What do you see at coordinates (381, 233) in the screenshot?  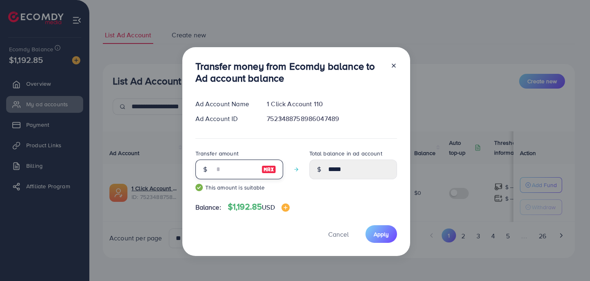 I see `button: Apply` at bounding box center [381, 233].